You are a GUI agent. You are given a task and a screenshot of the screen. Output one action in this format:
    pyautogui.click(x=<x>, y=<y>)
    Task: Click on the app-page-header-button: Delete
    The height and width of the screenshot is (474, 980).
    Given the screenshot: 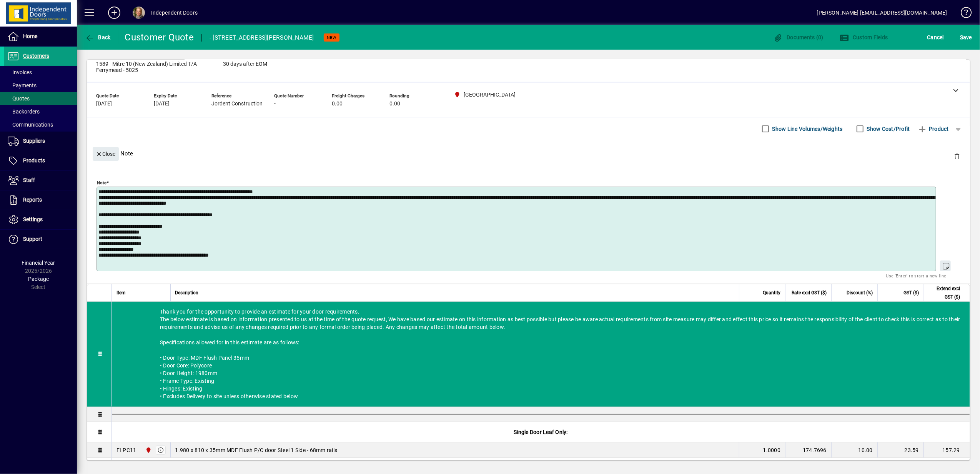 What is the action you would take?
    pyautogui.click(x=957, y=156)
    